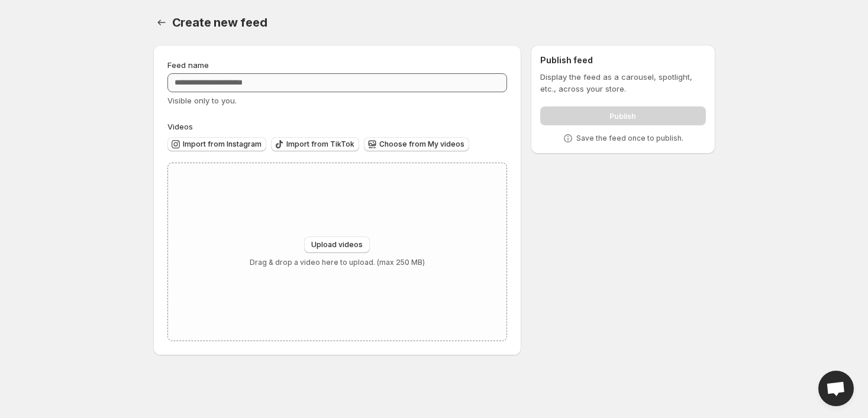 The width and height of the screenshot is (868, 418). What do you see at coordinates (161, 22) in the screenshot?
I see `button: Settings` at bounding box center [161, 22].